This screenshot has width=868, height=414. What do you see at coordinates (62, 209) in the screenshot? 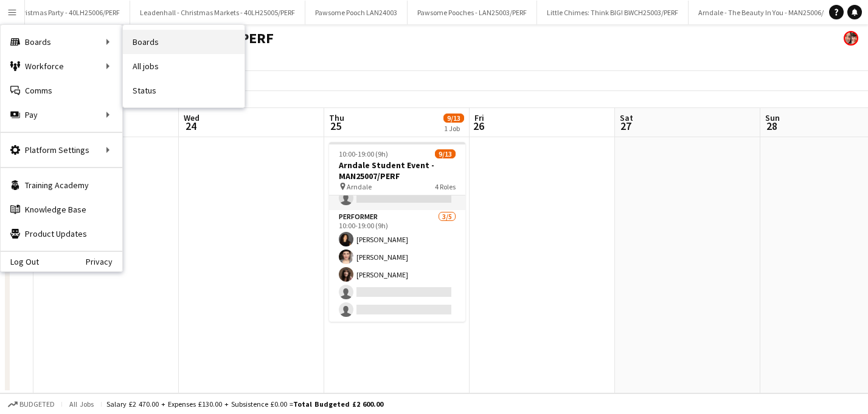
I see `a: Knowledge Base` at bounding box center [62, 209].